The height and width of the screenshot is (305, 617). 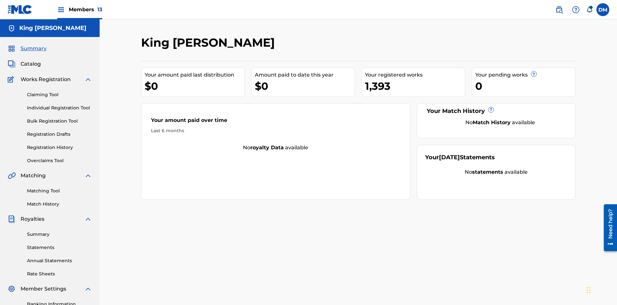 I want to click on div: Your amount paid over time, so click(x=276, y=122).